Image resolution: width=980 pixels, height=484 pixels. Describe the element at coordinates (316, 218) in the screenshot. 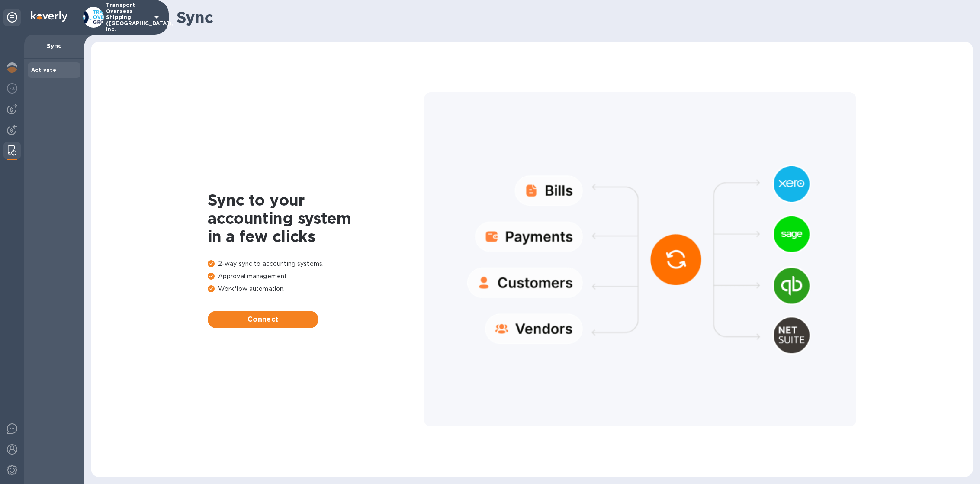

I see `h1: Sync to your accounting system in a few clicks` at that location.